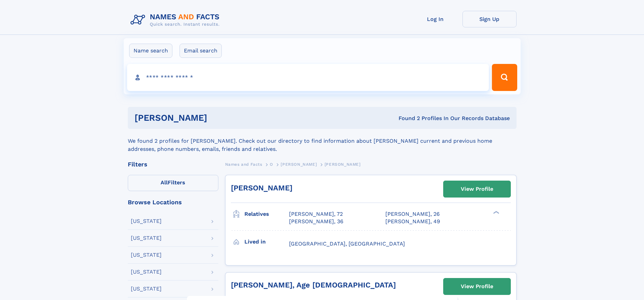  Describe the element at coordinates (267, 242) in the screenshot. I see `h3: Lived in` at that location.